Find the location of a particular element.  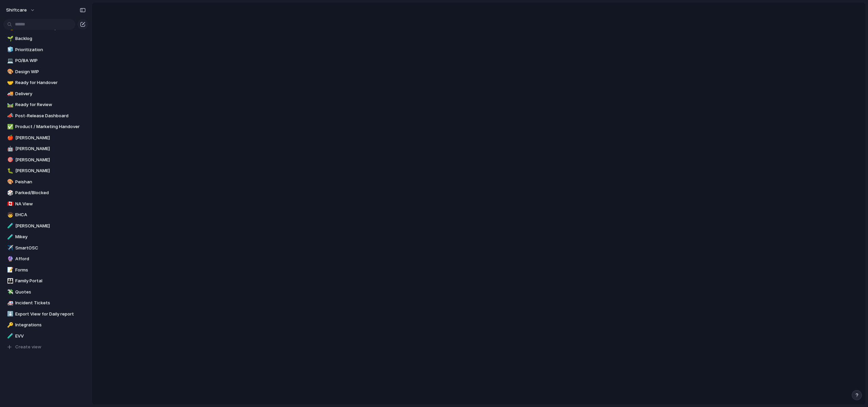

span: SmartOSC is located at coordinates (51, 248).